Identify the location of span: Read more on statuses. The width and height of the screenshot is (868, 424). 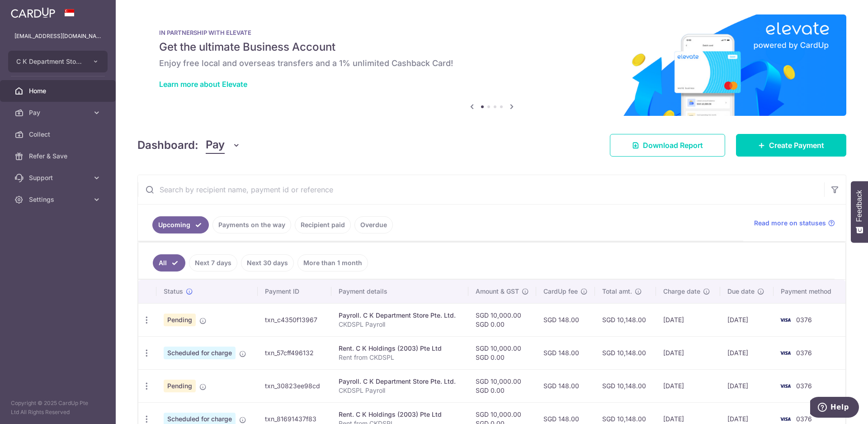
(790, 223).